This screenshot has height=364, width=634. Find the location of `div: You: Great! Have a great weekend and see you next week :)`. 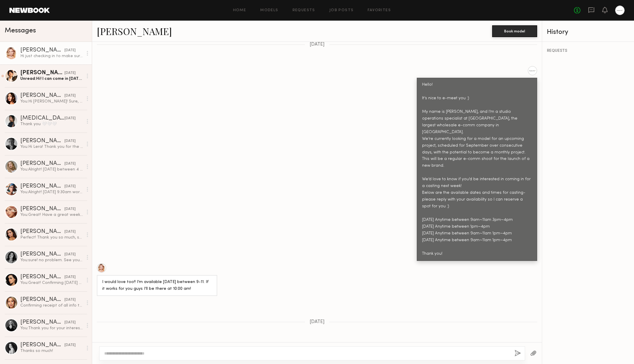

div: You: Great! Have a great weekend and see you next week :) is located at coordinates (52, 214).